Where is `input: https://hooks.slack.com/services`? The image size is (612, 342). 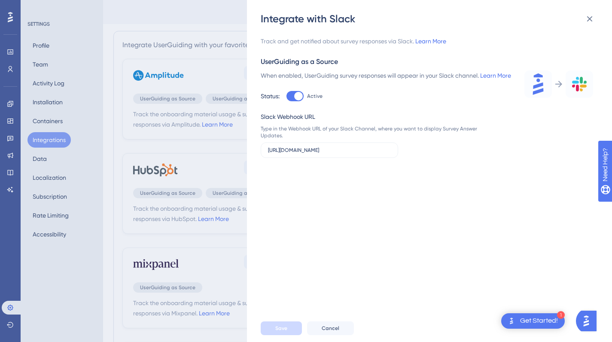
input: https://hooks.slack.com/services is located at coordinates (329, 150).